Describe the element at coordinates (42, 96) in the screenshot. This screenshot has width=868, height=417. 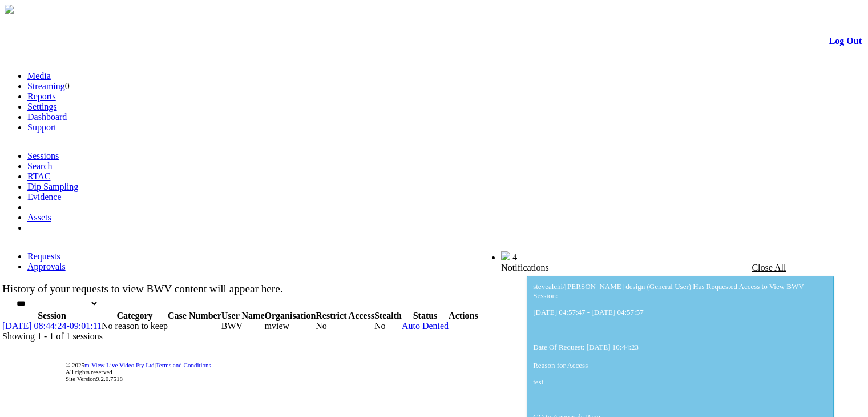
I see `a: Reports` at that location.